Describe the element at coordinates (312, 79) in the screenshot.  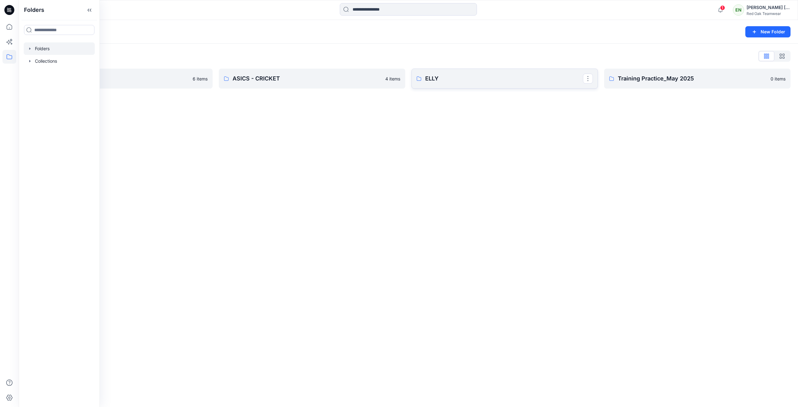
I see `a: ASICS - CRICKET4 items` at that location.